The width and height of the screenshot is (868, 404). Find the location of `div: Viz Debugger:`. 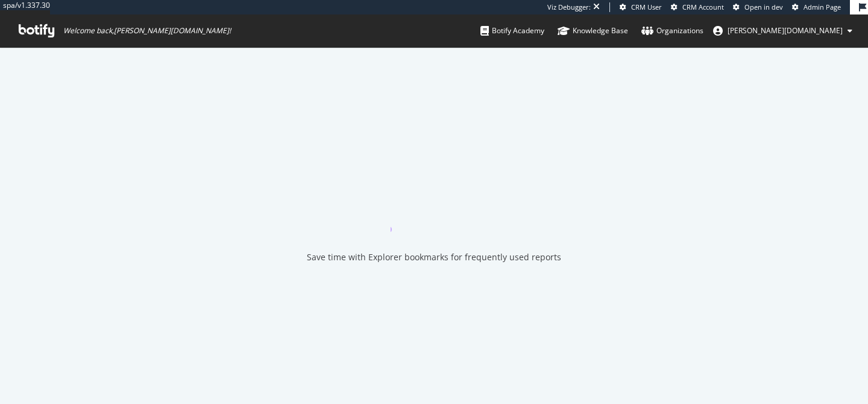

div: Viz Debugger: is located at coordinates (569, 7).